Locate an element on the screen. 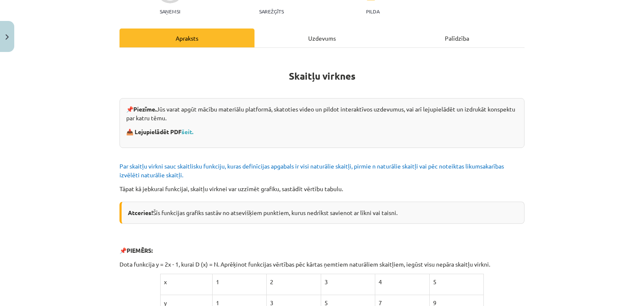 This screenshot has height=306, width=644. p: 2 is located at coordinates (294, 282).